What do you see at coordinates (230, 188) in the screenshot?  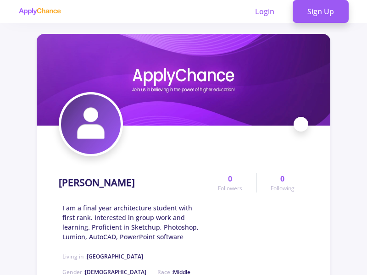 I see `span: Followers` at bounding box center [230, 188].